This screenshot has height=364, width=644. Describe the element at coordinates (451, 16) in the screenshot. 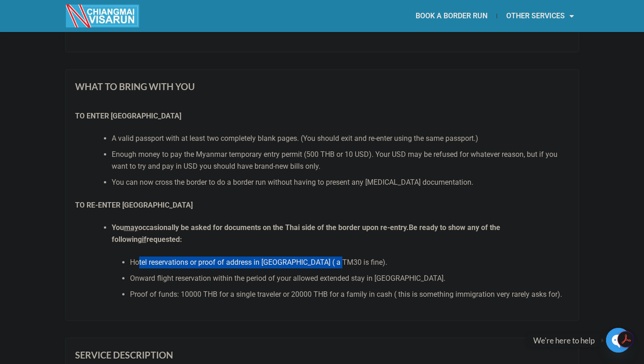

I see `a: BOOK A BORDER RUN` at that location.